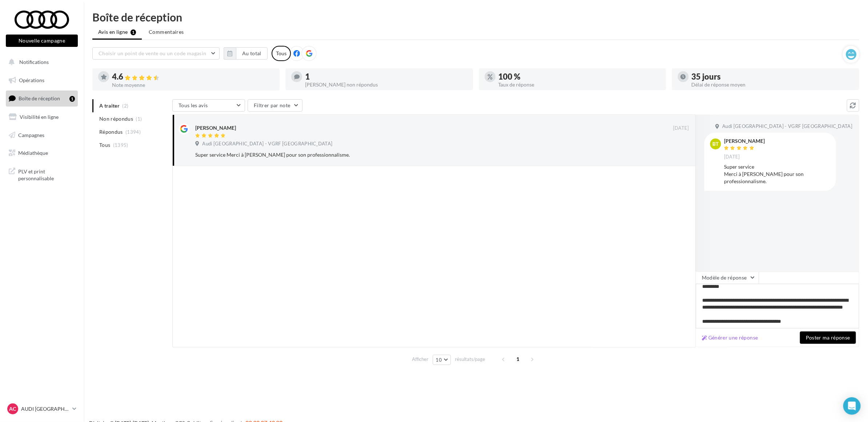  Describe the element at coordinates (193, 105) in the screenshot. I see `span: Tous les avis` at that location.